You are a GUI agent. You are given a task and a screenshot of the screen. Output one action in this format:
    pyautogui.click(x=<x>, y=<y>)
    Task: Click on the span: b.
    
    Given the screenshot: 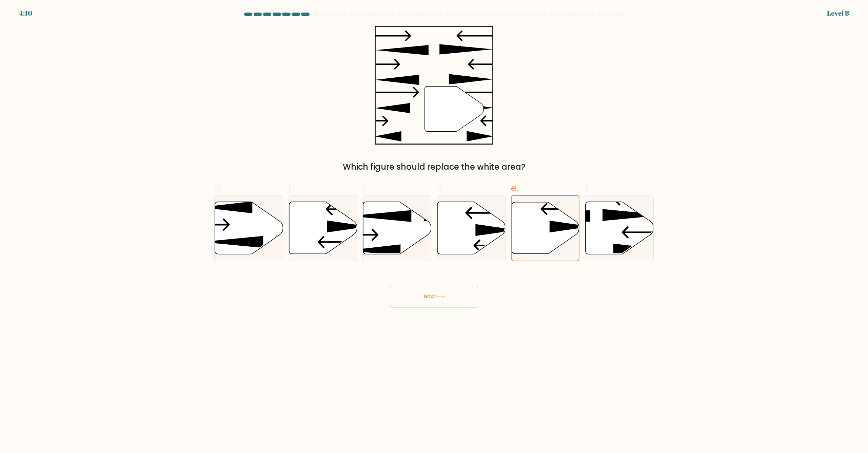 What is the action you would take?
    pyautogui.click(x=292, y=188)
    